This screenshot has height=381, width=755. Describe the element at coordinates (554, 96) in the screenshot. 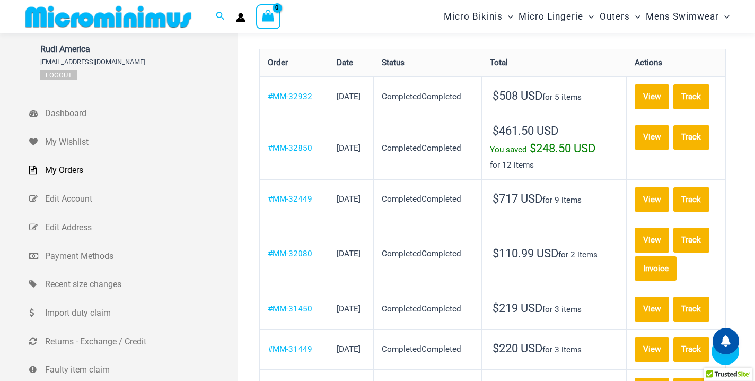

I see `td: for 5 items` at that location.